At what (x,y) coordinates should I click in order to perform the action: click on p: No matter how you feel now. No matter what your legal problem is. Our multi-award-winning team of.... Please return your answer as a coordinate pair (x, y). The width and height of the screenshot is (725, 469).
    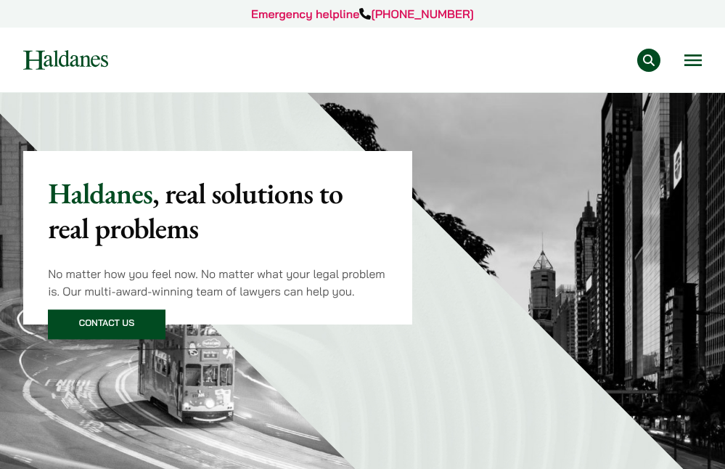
    Looking at the image, I should click on (217, 282).